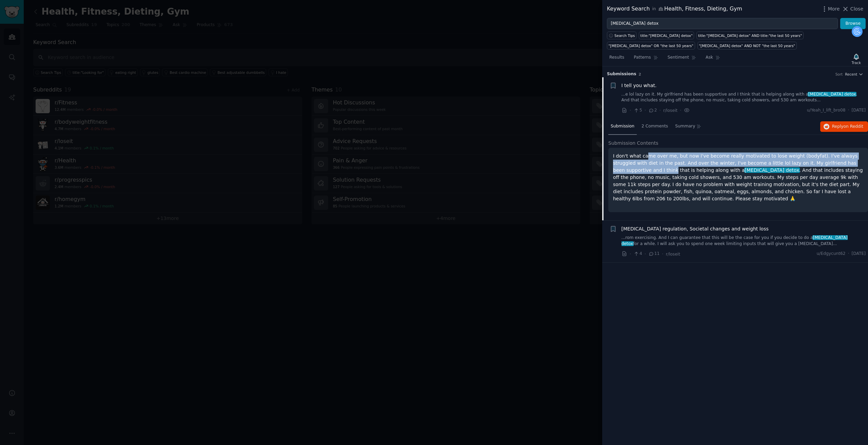  What do you see at coordinates (639, 86) in the screenshot?
I see `span: I tell you what.` at bounding box center [639, 86].